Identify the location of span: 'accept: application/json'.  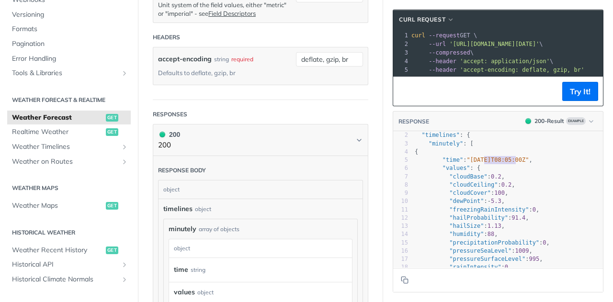
(505, 61).